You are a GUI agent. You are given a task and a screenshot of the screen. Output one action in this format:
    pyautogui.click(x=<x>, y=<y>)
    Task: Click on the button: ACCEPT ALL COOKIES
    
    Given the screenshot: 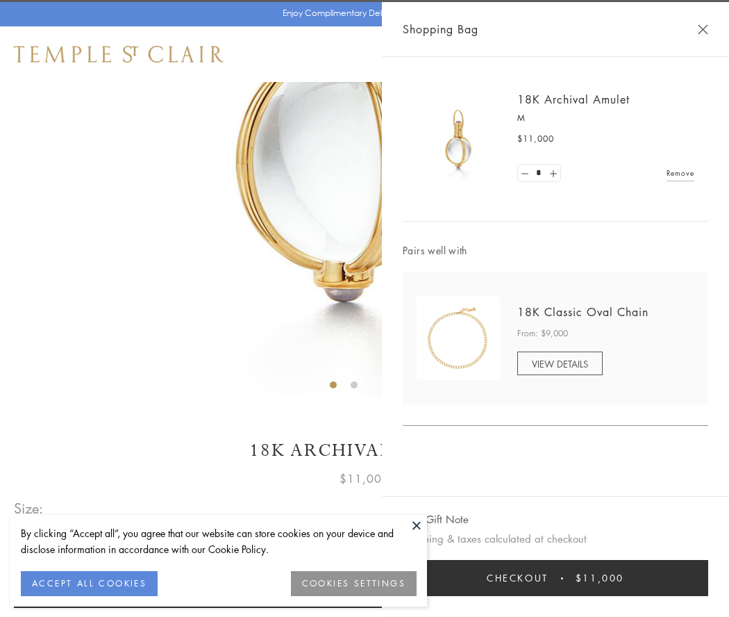 What is the action you would take?
    pyautogui.click(x=89, y=583)
    